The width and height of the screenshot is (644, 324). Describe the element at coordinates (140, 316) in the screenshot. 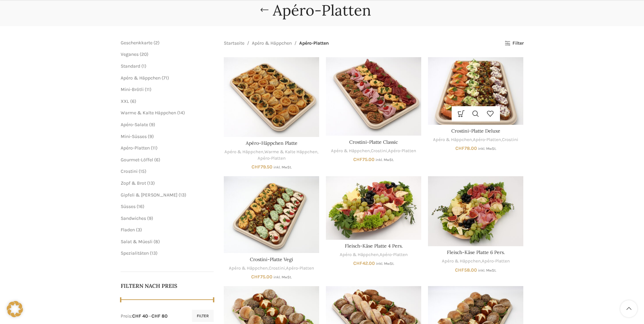

I see `span: CHF 40` at that location.